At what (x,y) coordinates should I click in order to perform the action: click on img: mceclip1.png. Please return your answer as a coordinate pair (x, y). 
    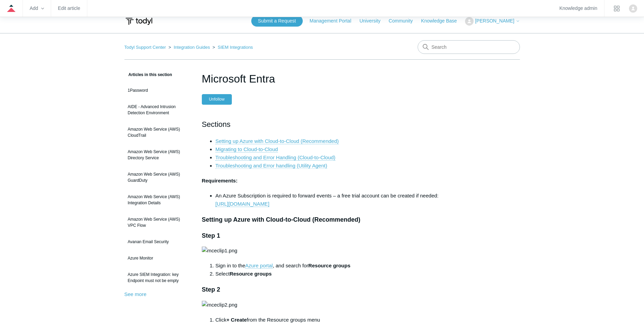
    Looking at the image, I should click on (220, 251).